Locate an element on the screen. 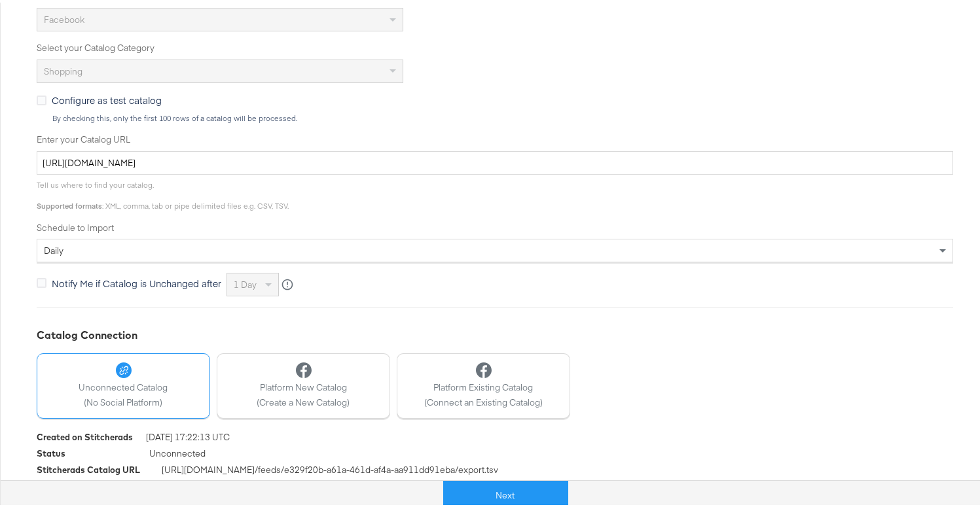 The height and width of the screenshot is (507, 980). strong: Supported formats is located at coordinates (69, 203).